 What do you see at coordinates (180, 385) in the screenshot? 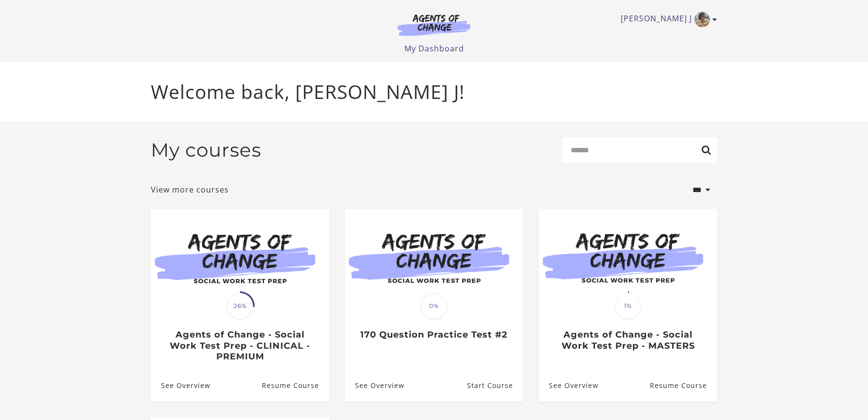
I see `a: Agents of Change - Social Work Test Prep - CLINICAL - PREMIUM: See Overview` at bounding box center [180, 385].